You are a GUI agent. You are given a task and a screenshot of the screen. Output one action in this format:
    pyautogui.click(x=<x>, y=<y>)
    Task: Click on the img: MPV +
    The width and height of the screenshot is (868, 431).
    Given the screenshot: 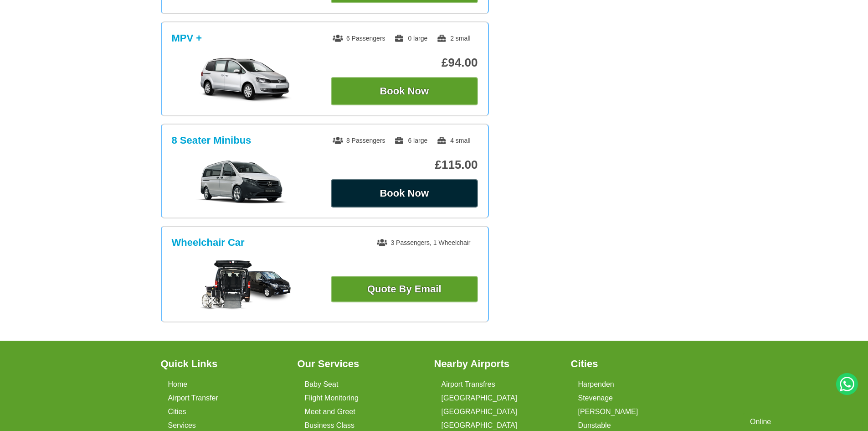 What is the action you would take?
    pyautogui.click(x=245, y=80)
    